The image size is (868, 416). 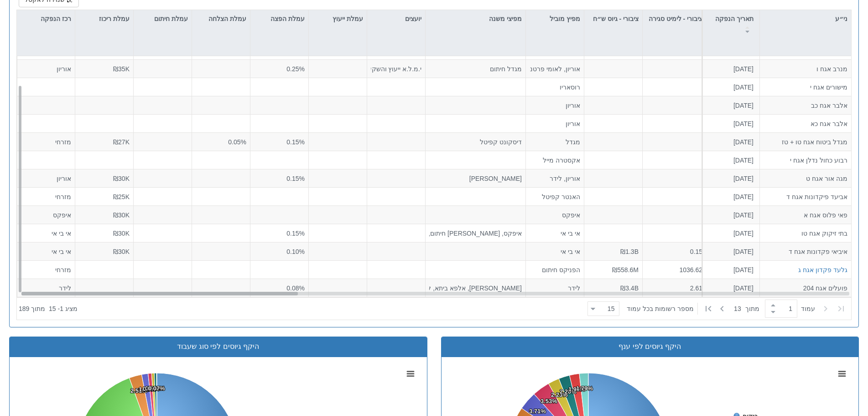 What do you see at coordinates (555, 160) in the screenshot?
I see `div: אקסטרה מייל` at bounding box center [555, 160].